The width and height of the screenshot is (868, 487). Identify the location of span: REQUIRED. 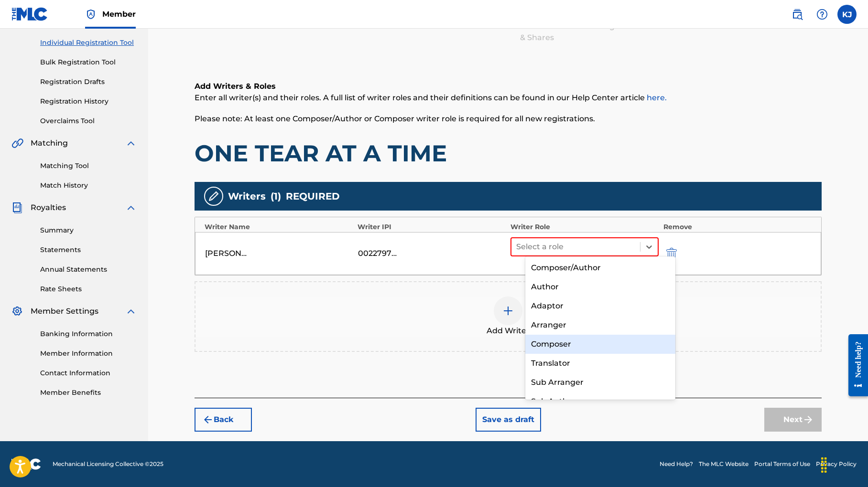
(313, 196).